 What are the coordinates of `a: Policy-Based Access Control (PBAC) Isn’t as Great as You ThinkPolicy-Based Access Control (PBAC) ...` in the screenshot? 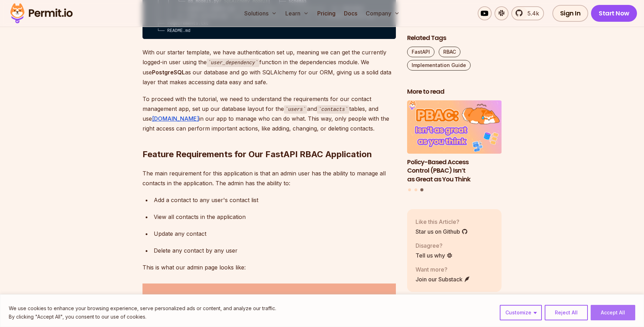 It's located at (454, 142).